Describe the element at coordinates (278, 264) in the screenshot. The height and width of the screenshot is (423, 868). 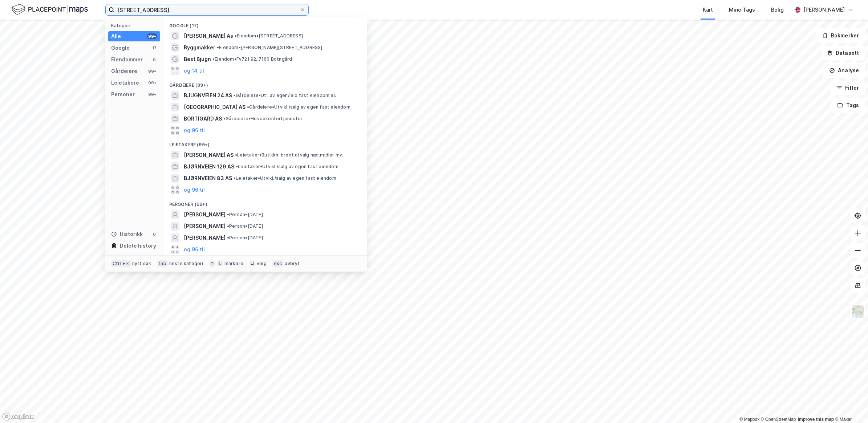
I see `div: esc` at that location.